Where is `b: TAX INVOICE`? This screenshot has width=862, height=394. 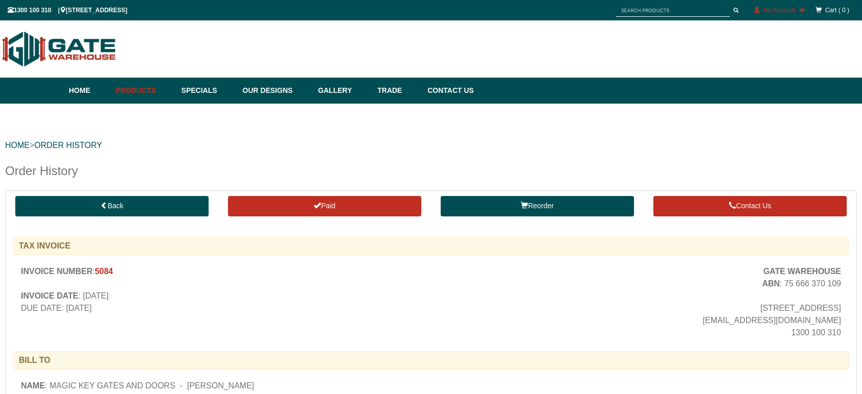
b: TAX INVOICE is located at coordinates (44, 245).